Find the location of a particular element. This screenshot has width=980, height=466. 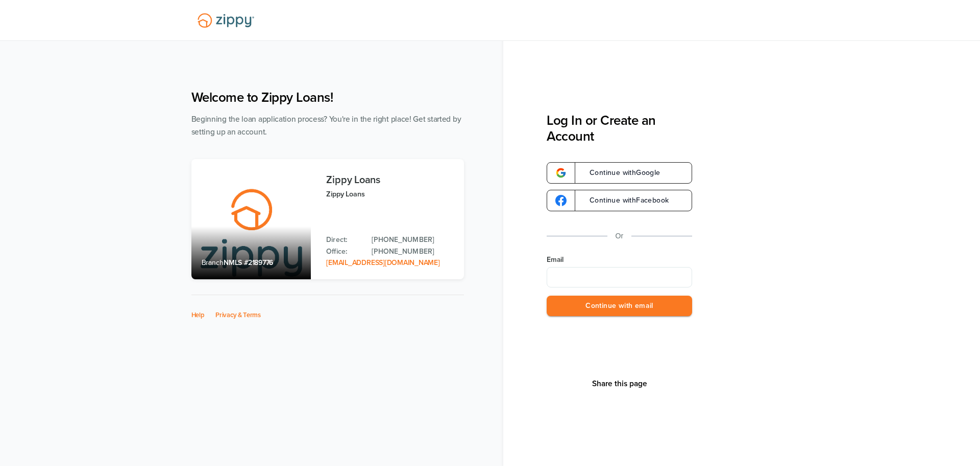

p: Direct: is located at coordinates (344, 240).